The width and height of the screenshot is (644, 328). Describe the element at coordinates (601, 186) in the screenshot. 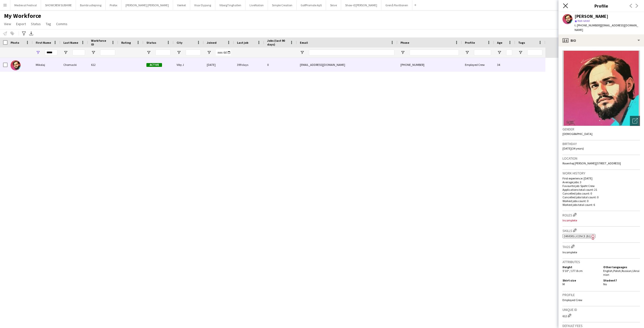

I see `p: Favourite job: Spoht Crew` at that location.